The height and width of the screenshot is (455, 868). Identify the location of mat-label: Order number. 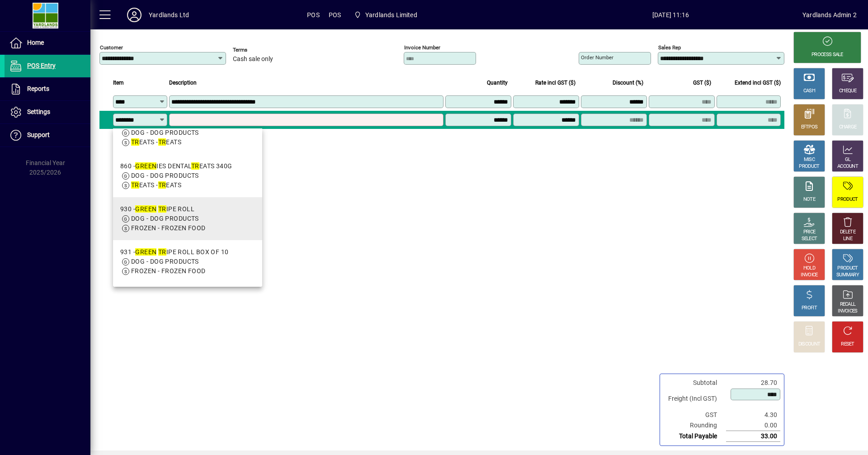
(598, 58).